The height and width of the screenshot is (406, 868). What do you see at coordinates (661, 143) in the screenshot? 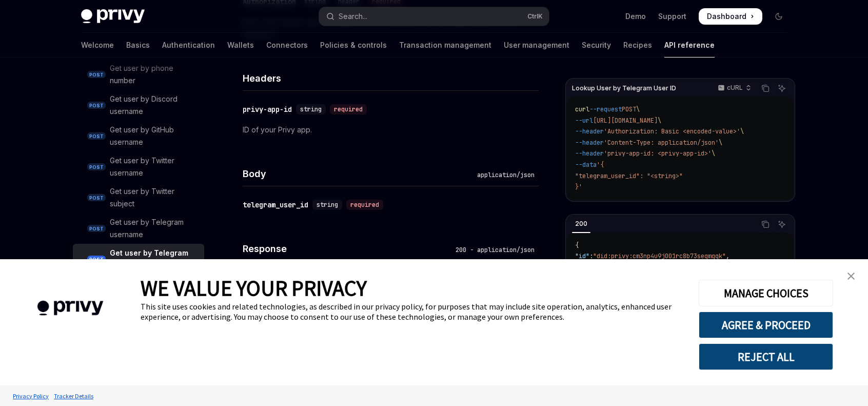
I see `span: 'Content-Type: application/json'` at bounding box center [661, 143].